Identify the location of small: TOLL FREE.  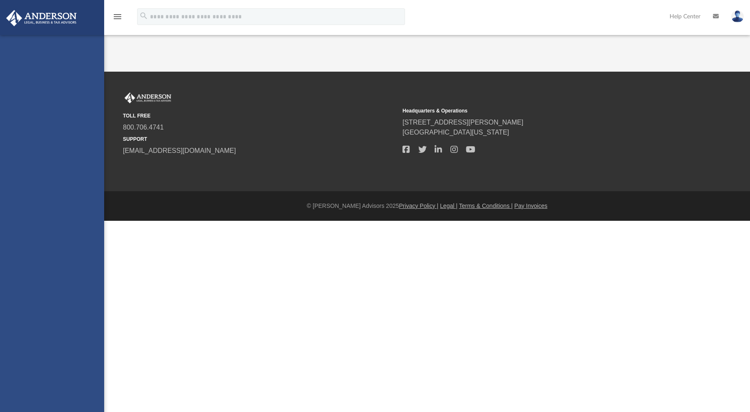
(260, 116).